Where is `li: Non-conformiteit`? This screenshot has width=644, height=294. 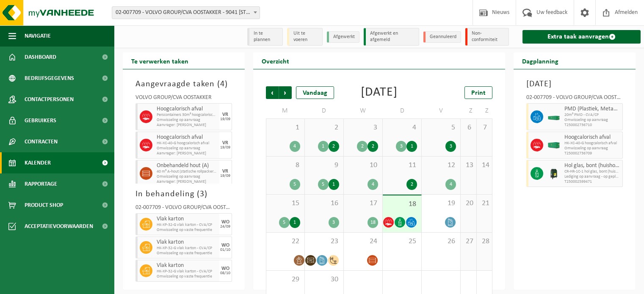 li: Non-conformiteit is located at coordinates (486, 37).